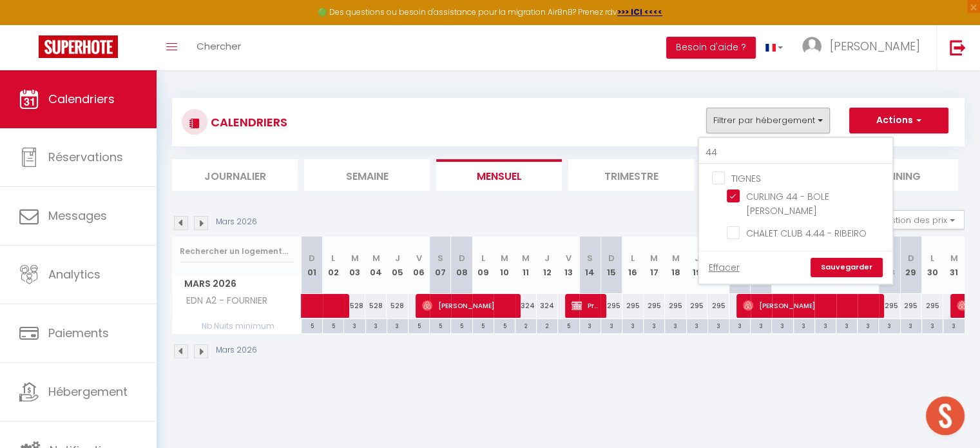  What do you see at coordinates (88, 391) in the screenshot?
I see `span: Hébergement` at bounding box center [88, 391].